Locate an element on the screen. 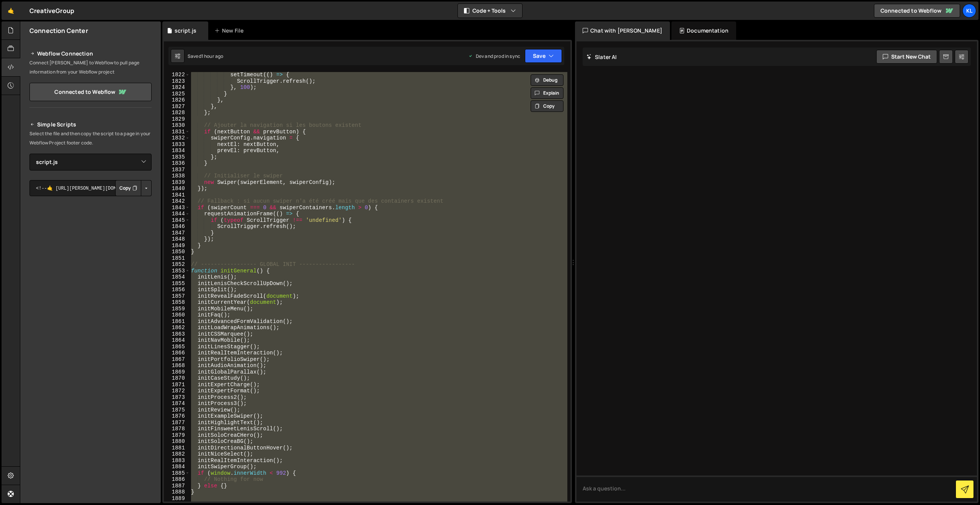  div: 1851 is located at coordinates (177, 258).